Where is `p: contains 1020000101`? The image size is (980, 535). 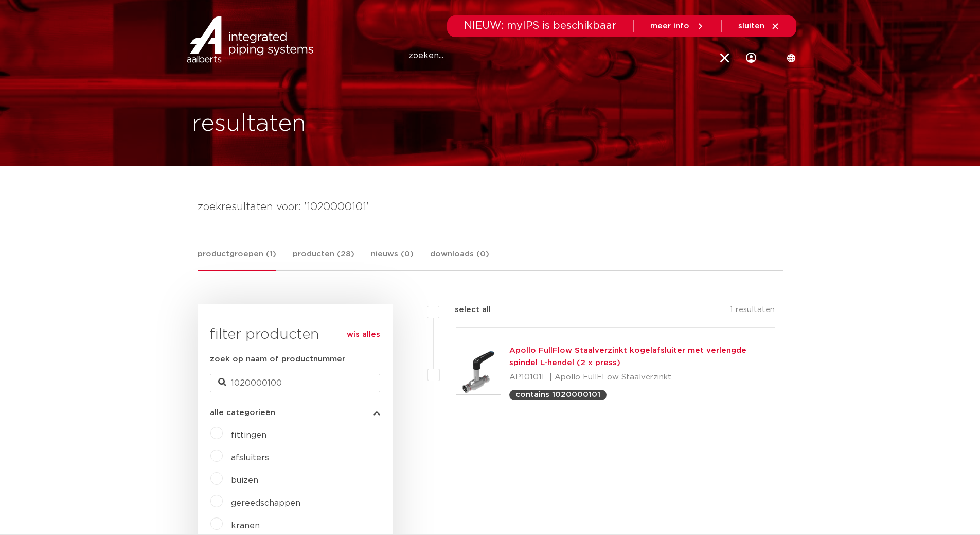
p: contains 1020000101 is located at coordinates (558, 394).